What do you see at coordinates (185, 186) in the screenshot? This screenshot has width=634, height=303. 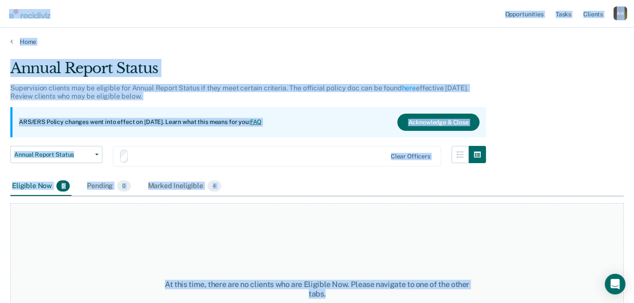 I see `div: Marked Ineligible4` at bounding box center [185, 186].